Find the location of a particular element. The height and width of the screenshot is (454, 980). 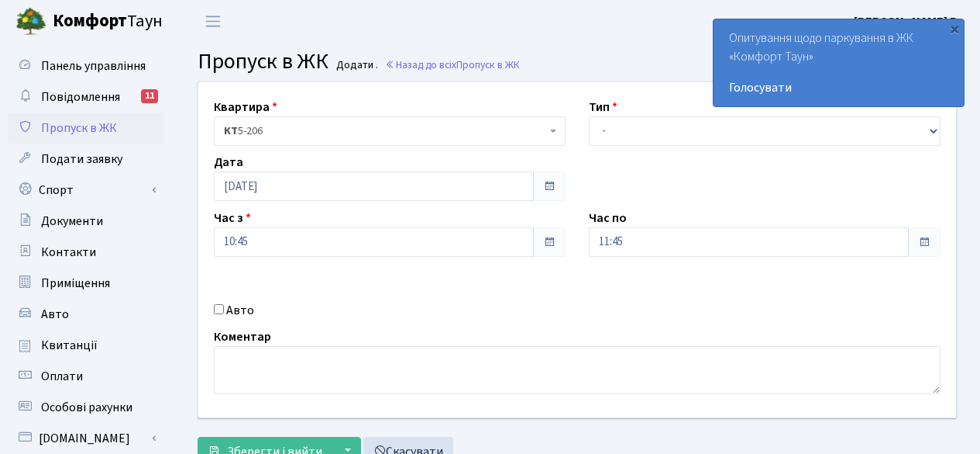

a: Оплати is located at coordinates (85, 376).